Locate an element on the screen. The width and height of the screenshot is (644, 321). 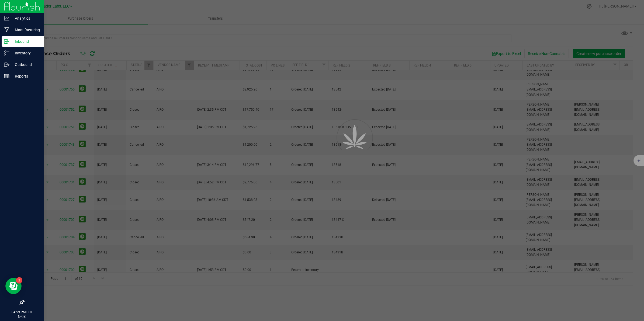
p: 04:59 PM CDT is located at coordinates (22, 312).